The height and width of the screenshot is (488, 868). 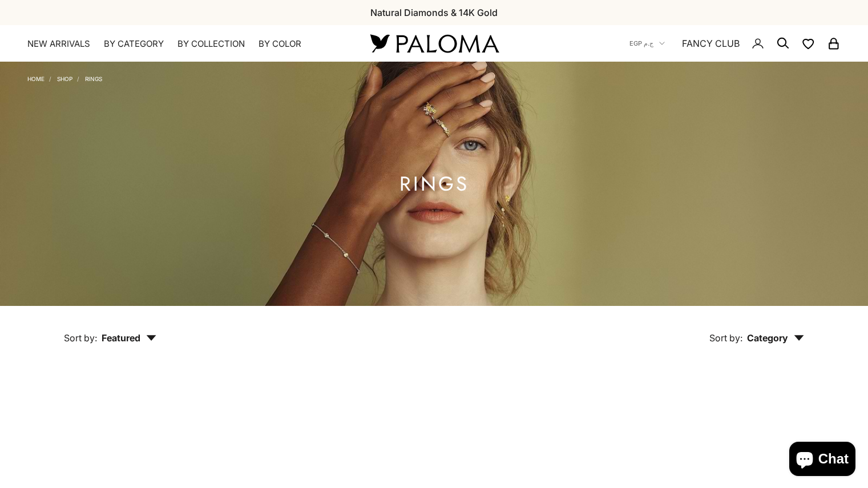 I want to click on summary: By Category, so click(x=134, y=44).